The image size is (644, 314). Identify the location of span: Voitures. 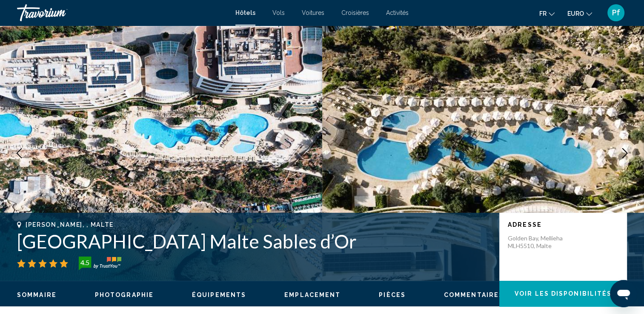
(313, 13).